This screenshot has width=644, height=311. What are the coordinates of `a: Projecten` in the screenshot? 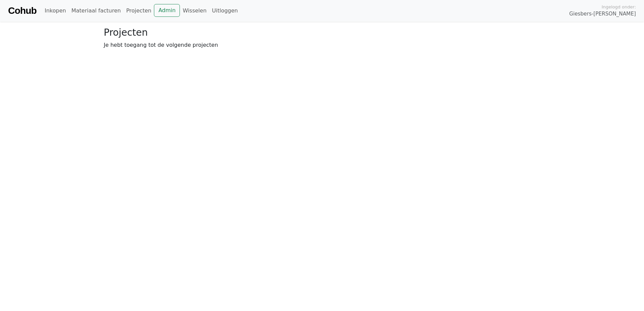 It's located at (139, 11).